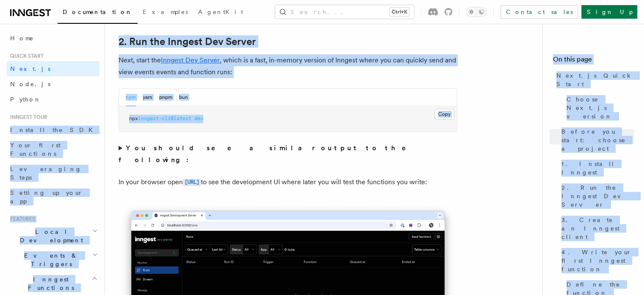 The width and height of the screenshot is (644, 295). What do you see at coordinates (97, 12) in the screenshot?
I see `span: Documentation` at bounding box center [97, 12].